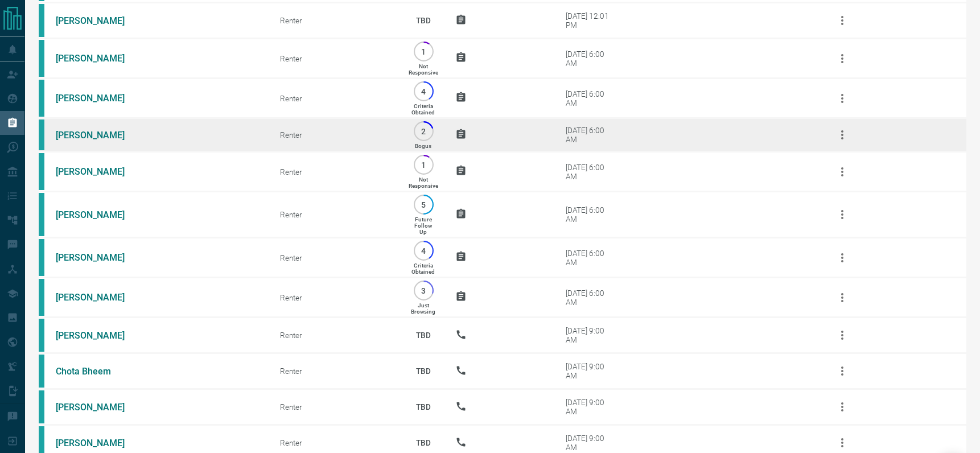  I want to click on p: 5, so click(424, 204).